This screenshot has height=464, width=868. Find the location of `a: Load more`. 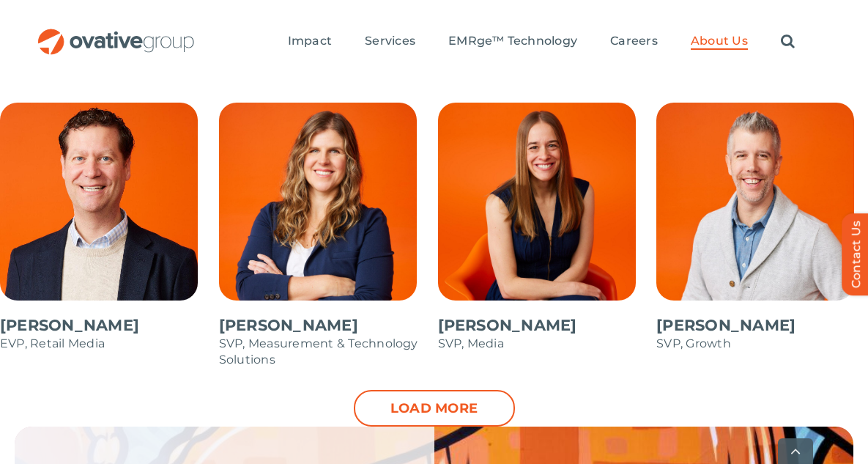

a: Load more is located at coordinates (435, 408).